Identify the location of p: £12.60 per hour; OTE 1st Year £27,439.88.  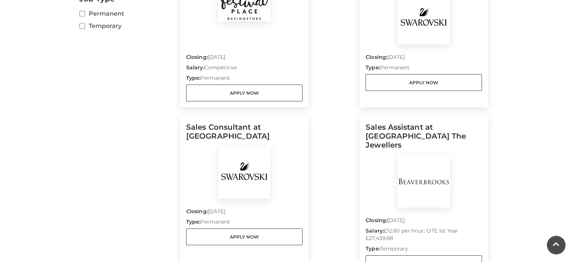
(423, 236).